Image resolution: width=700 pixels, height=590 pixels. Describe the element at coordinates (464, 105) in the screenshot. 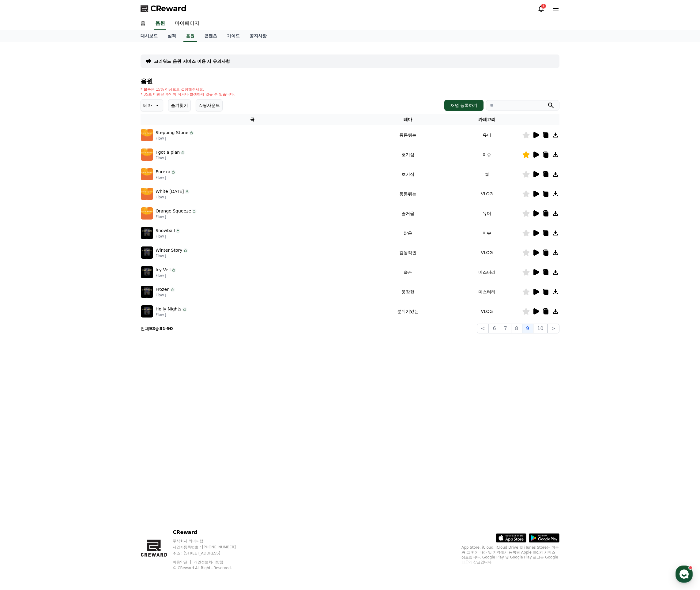

I see `a: 채널 등록하기` at that location.